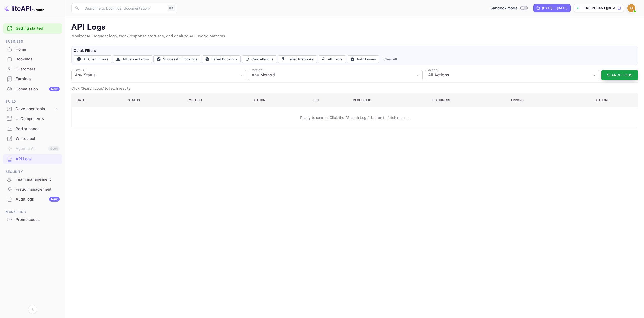 The image size is (644, 318). I want to click on a: Getting started, so click(38, 28).